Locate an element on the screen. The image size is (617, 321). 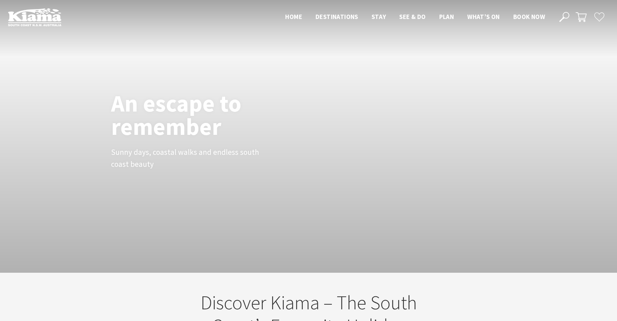
span: Destinations is located at coordinates (337, 17).